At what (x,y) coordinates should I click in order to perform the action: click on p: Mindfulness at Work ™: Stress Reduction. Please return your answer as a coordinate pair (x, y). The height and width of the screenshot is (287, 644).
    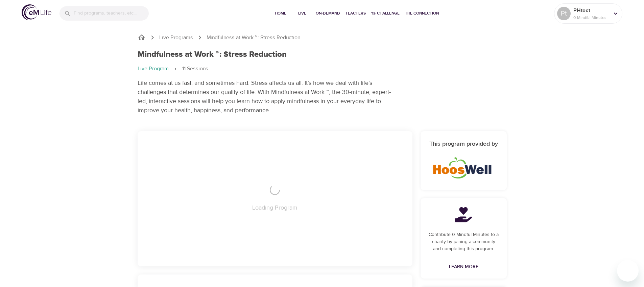
    Looking at the image, I should click on (253, 38).